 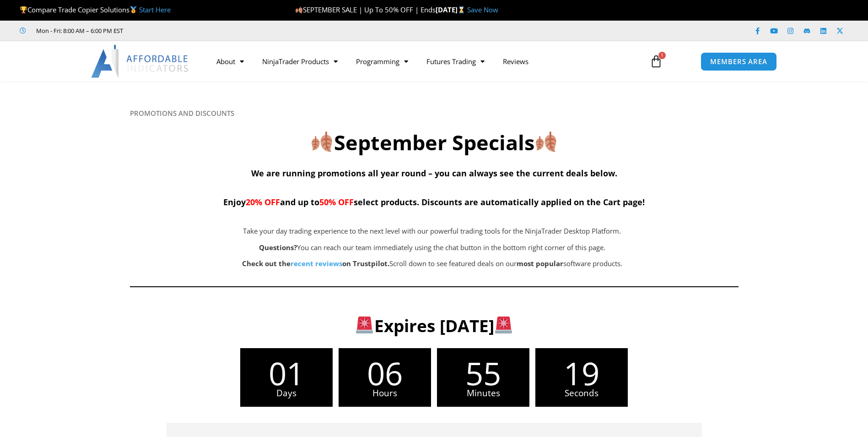 I want to click on span: SEPTEMBER SALE | Up To 50% OFF | Ends, so click(x=365, y=10).